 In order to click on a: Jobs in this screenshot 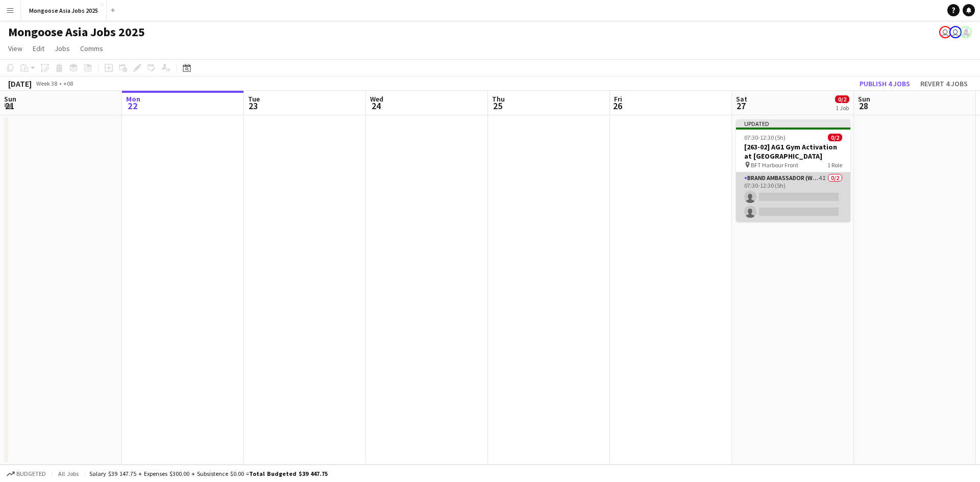, I will do `click(62, 49)`.